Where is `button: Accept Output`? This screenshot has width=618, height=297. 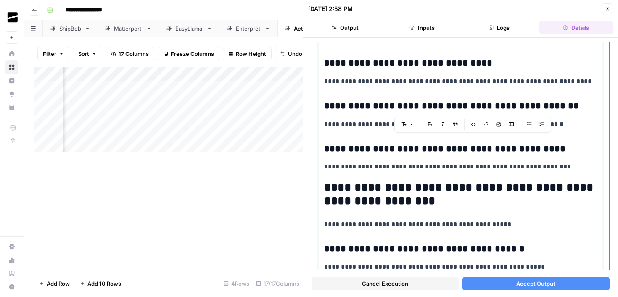
button: Accept Output is located at coordinates (536, 284).